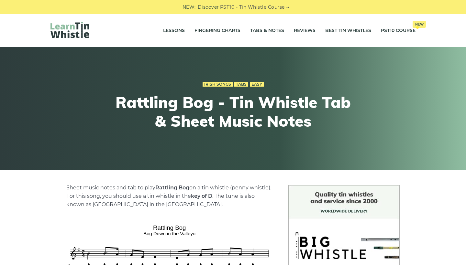  I want to click on a: Lessons, so click(174, 31).